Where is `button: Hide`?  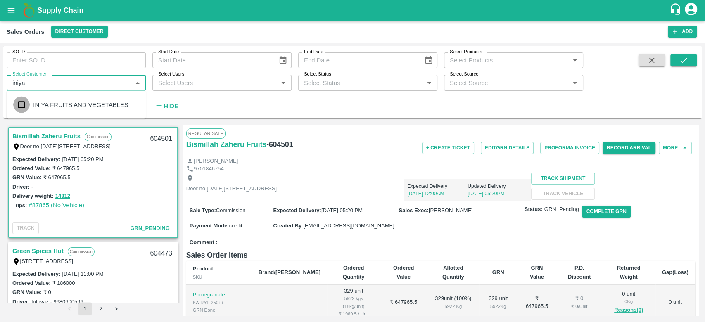
button: Hide is located at coordinates (166, 106).